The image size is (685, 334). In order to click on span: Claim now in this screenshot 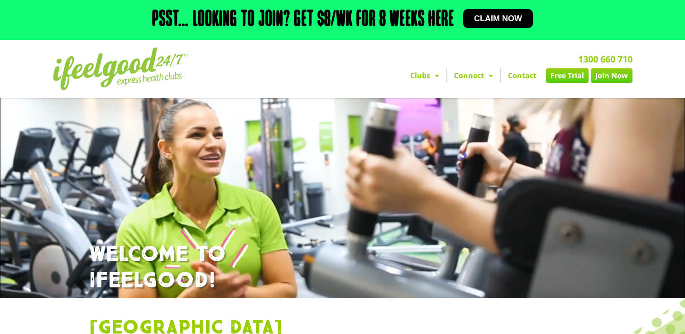, I will do `click(498, 19)`.